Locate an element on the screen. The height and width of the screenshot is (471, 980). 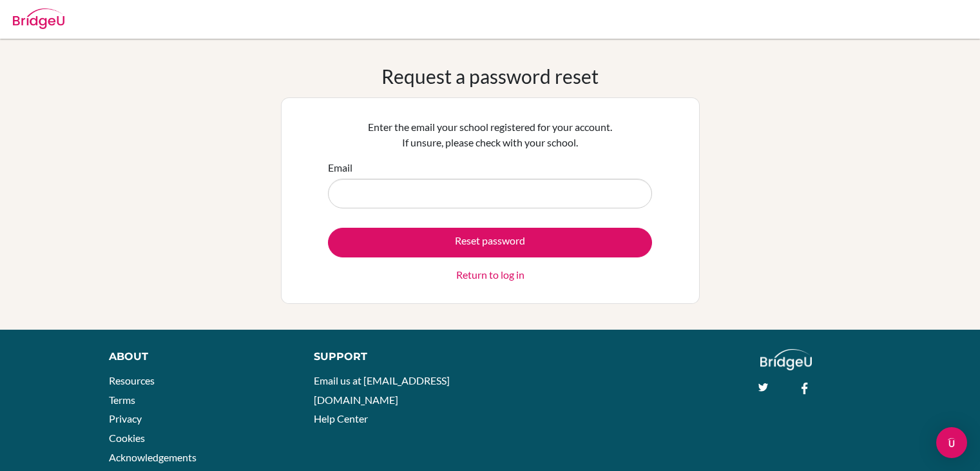
a: Help Center is located at coordinates (341, 418).